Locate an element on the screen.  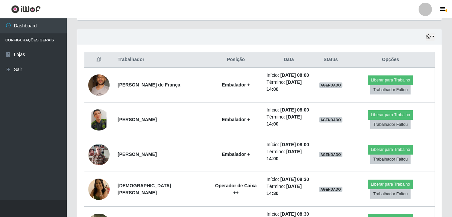
strong: Operador de Caixa ++ is located at coordinates (236, 189).